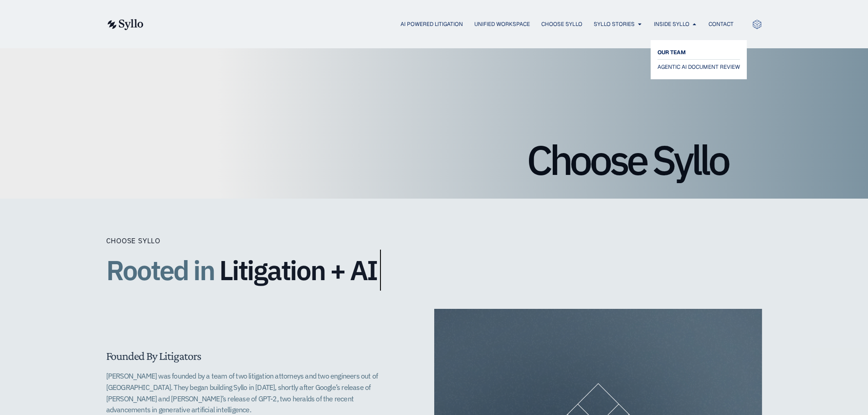 Image resolution: width=868 pixels, height=415 pixels. Describe the element at coordinates (721, 25) in the screenshot. I see `span: Contact` at that location.